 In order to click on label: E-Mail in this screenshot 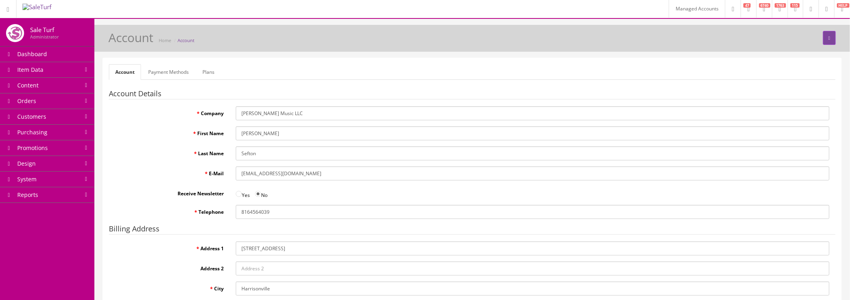, I will do `click(169, 172)`.